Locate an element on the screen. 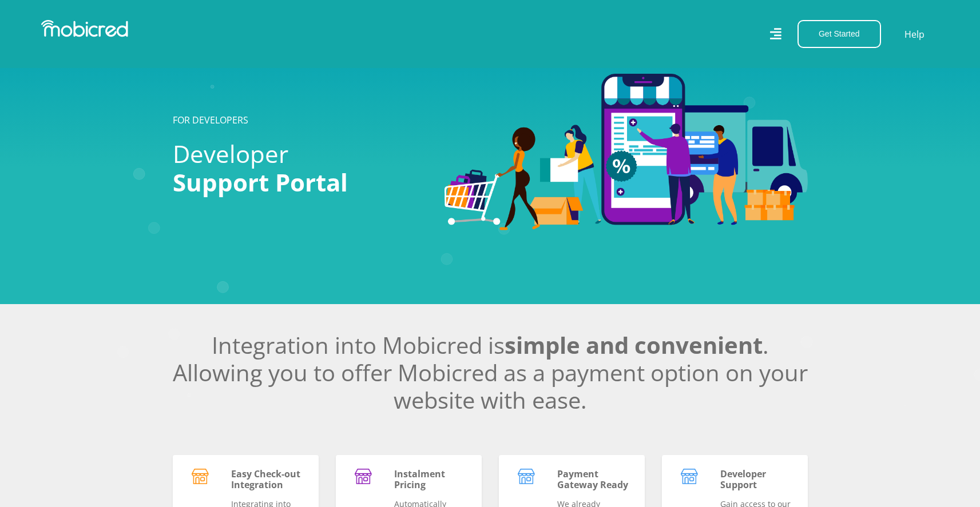  h5: Payment Gateway Ready is located at coordinates (594, 480).